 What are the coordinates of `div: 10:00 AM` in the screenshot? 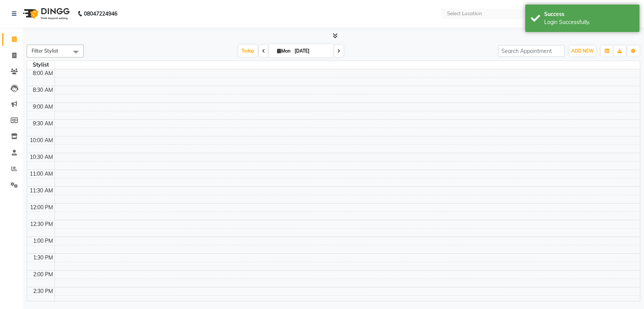 It's located at (41, 140).